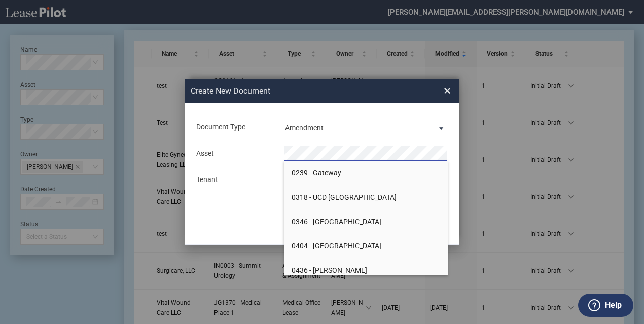  I want to click on div: Tenant, so click(234, 180).